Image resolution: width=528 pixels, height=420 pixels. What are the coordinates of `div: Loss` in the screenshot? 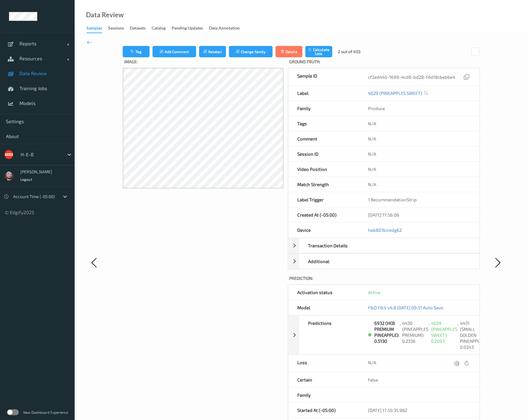 It's located at (323, 363).